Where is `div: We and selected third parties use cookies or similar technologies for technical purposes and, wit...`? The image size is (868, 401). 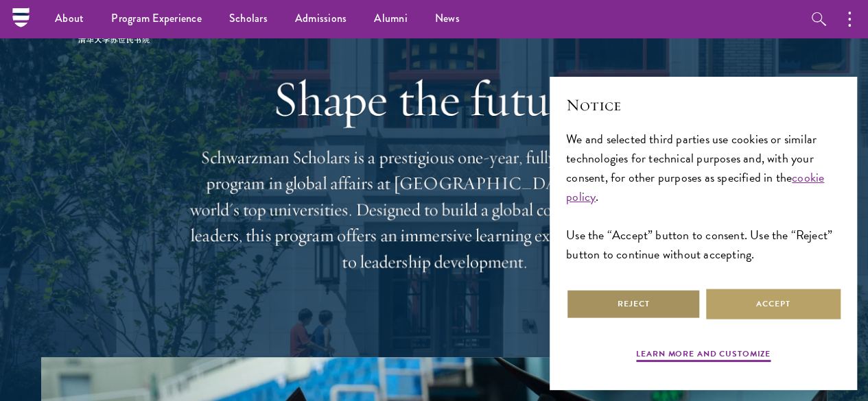 div: We and selected third parties use cookies or similar technologies for technical purposes and, wit... is located at coordinates (703, 197).